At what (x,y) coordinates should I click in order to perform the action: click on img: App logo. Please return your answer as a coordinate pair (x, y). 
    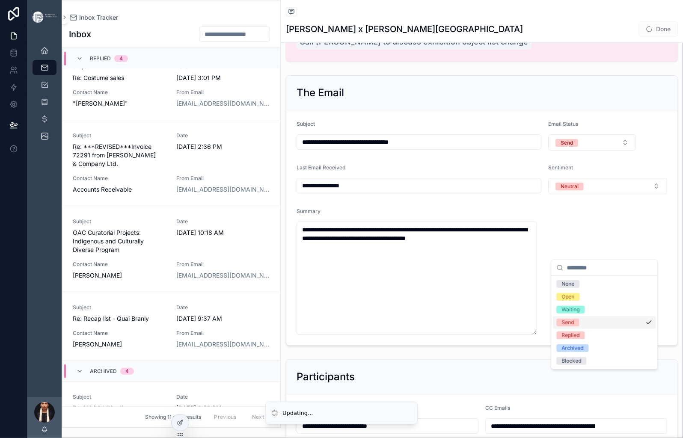
    Looking at the image, I should click on (44, 17).